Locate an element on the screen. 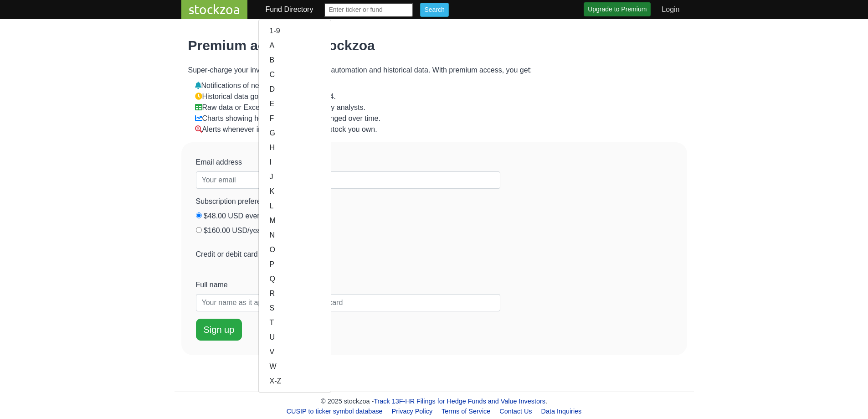 This screenshot has height=419, width=868. li: Alerts whenever investors buy or sell a stock you own. is located at coordinates (437, 129).